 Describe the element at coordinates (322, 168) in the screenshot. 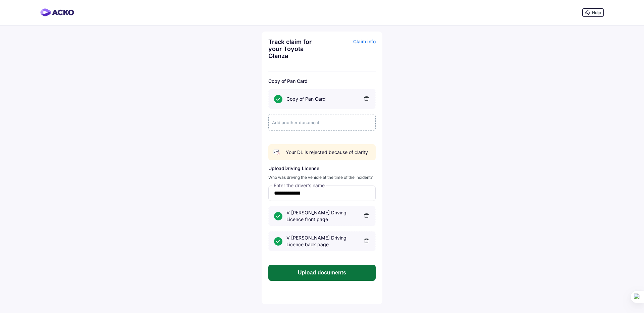

I see `p: Upload Driving License` at that location.